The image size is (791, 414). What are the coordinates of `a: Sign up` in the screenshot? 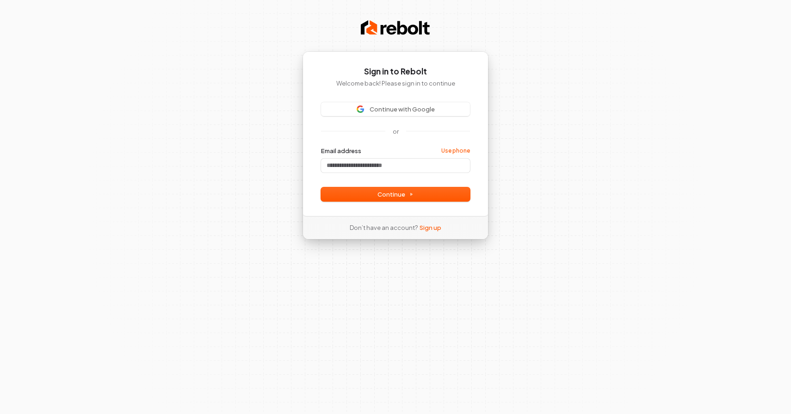 It's located at (430, 228).